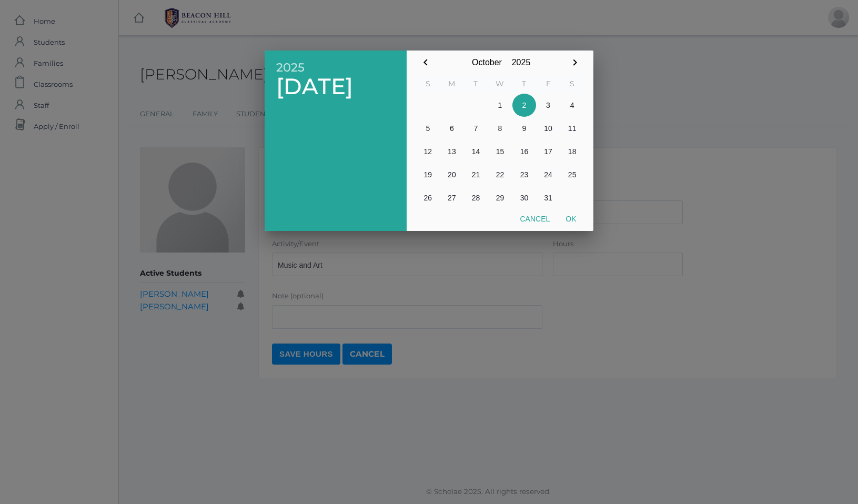  What do you see at coordinates (452, 128) in the screenshot?
I see `button: 6` at bounding box center [452, 128].